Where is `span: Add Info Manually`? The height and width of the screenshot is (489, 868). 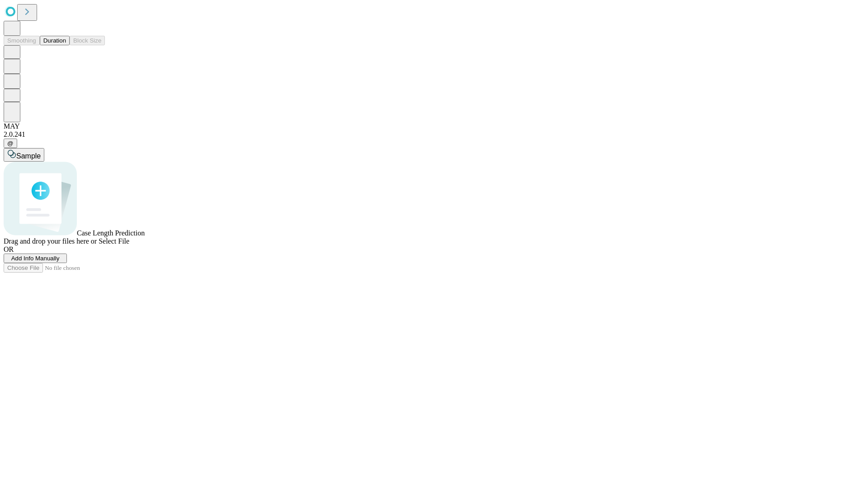 span: Add Info Manually is located at coordinates (35, 258).